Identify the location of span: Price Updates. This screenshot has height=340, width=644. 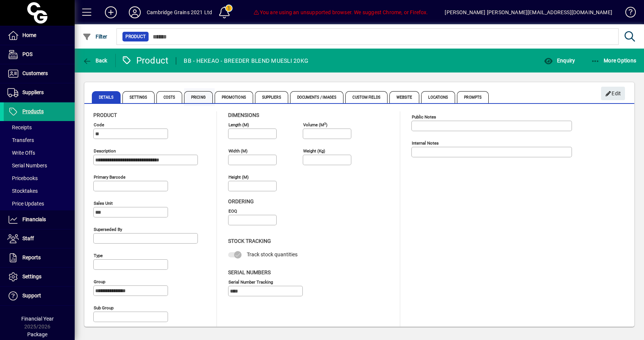
(25, 203).